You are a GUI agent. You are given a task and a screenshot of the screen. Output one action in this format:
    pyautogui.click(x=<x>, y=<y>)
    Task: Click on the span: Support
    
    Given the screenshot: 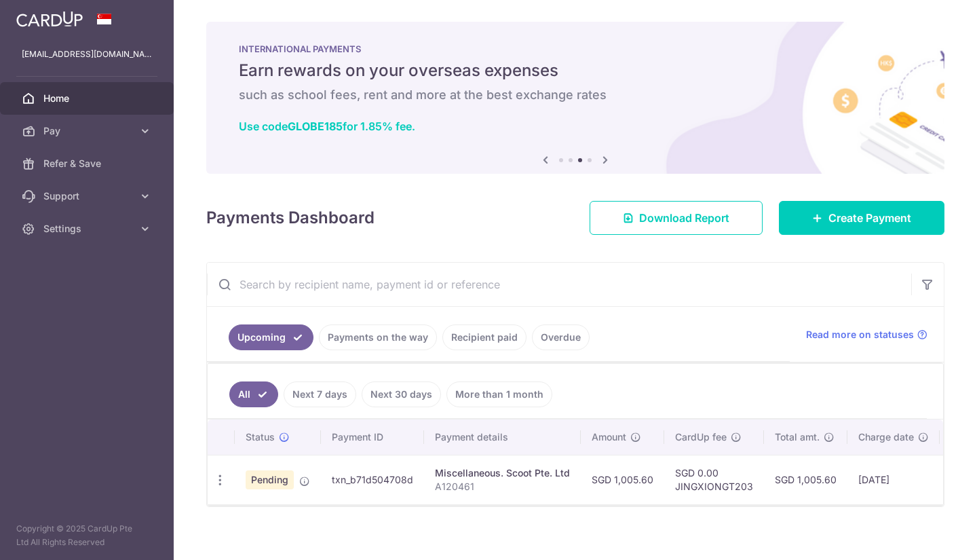 What is the action you would take?
    pyautogui.click(x=88, y=196)
    